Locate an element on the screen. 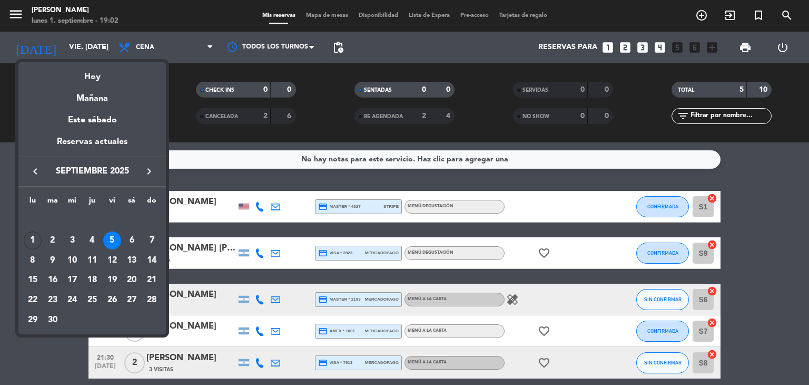 This screenshot has width=809, height=385. div: 4 is located at coordinates (92, 240).